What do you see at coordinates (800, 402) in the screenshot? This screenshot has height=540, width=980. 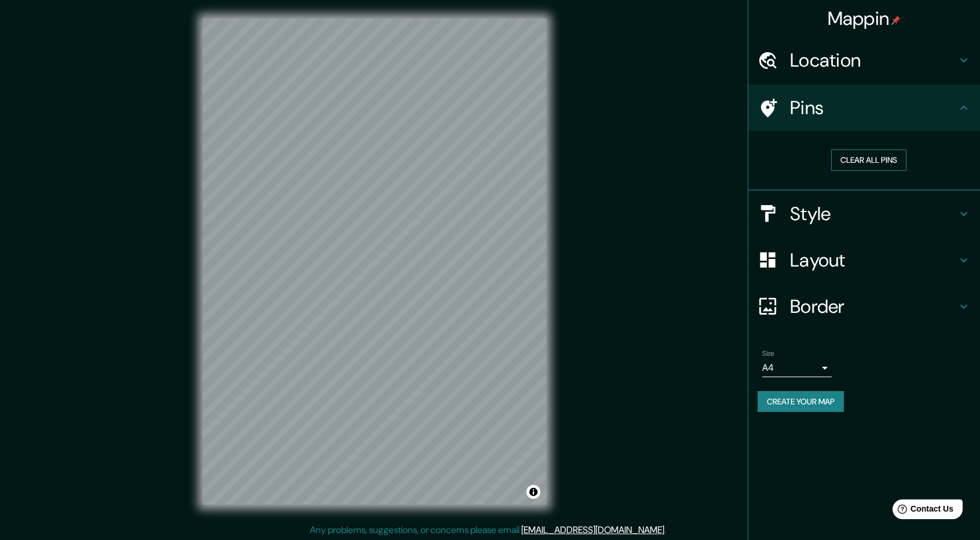 I see `button: Create your map` at bounding box center [800, 402].